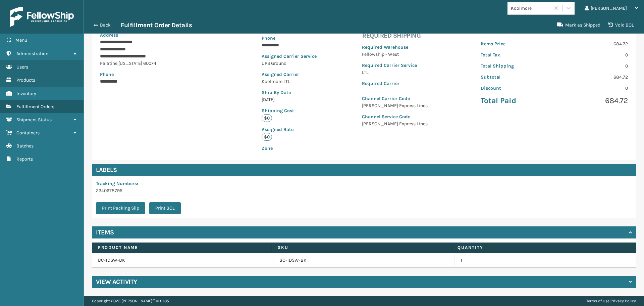 Image resolution: width=644 pixels, height=306 pixels. What do you see at coordinates (560, 25) in the screenshot?
I see `i: Mark as Shipped` at bounding box center [560, 25].